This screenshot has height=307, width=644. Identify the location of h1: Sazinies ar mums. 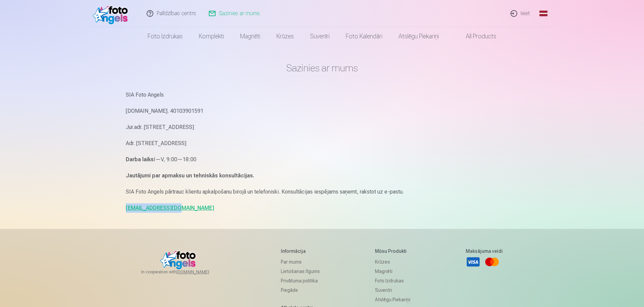
(322, 68).